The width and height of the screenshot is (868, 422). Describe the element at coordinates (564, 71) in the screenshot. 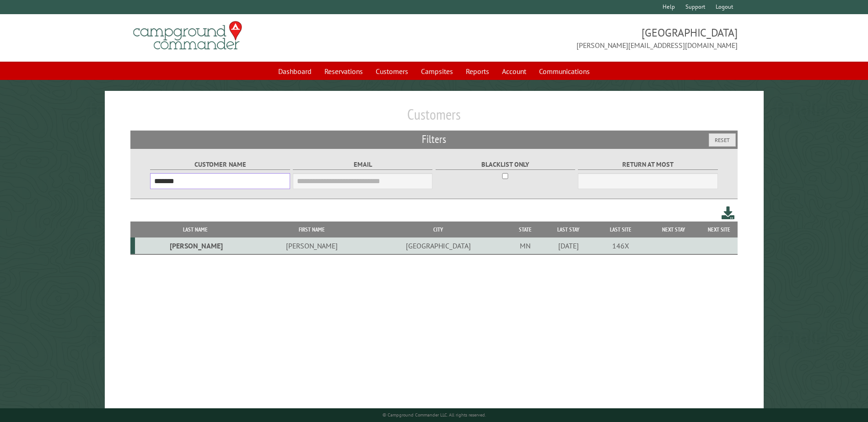

I see `a: Communications` at that location.